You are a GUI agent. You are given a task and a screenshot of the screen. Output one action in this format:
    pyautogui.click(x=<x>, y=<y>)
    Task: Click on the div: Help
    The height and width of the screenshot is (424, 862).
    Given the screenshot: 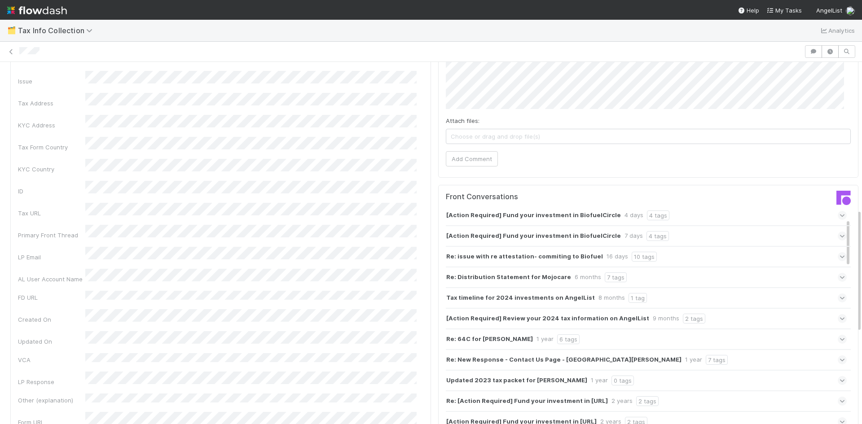 What is the action you would take?
    pyautogui.click(x=748, y=10)
    